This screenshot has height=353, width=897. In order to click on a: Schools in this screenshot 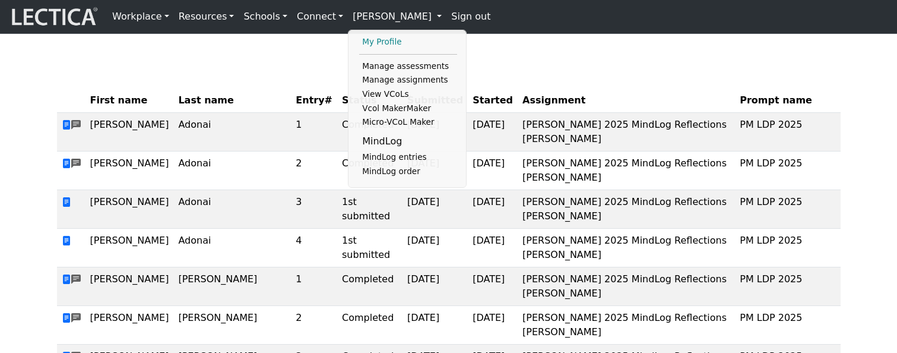, I will do `click(265, 17)`.